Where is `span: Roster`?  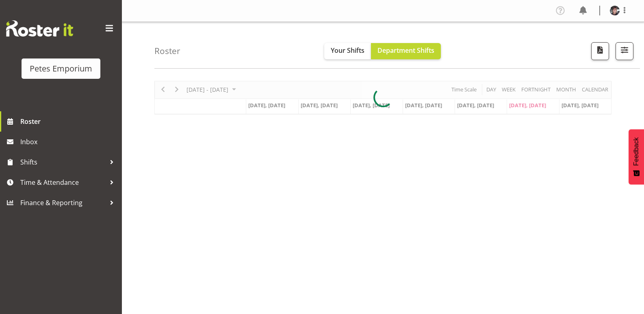
span: Roster is located at coordinates (69, 122).